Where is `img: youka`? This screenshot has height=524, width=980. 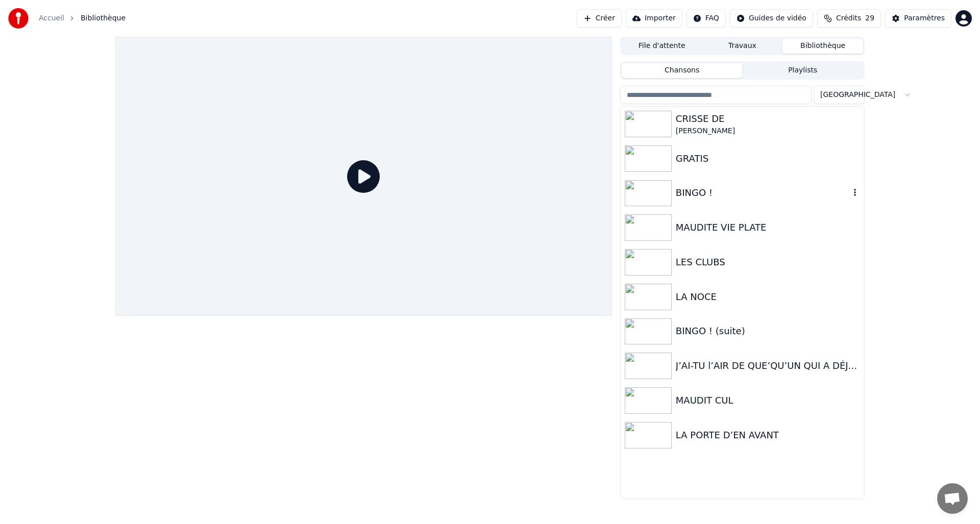 img: youka is located at coordinates (19, 19).